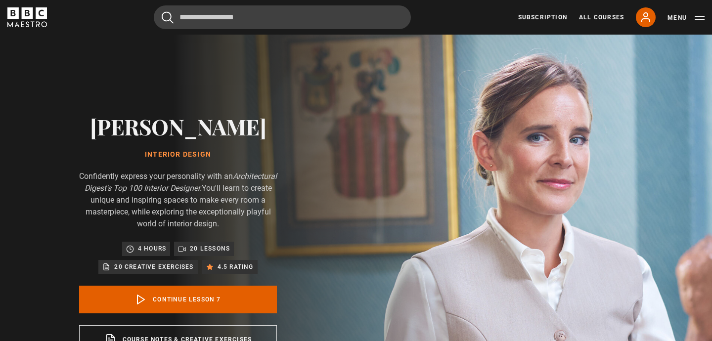  Describe the element at coordinates (178, 299) in the screenshot. I see `a: Continue lesson 7` at that location.